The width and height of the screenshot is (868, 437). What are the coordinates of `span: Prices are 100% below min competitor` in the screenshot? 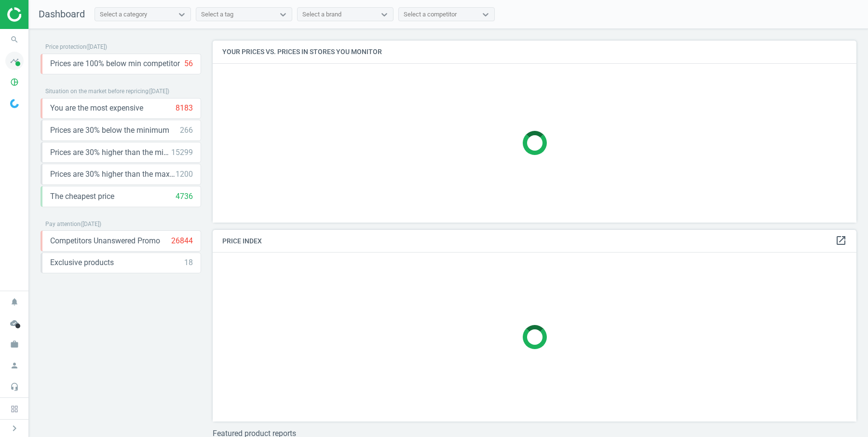 It's located at (115, 64).